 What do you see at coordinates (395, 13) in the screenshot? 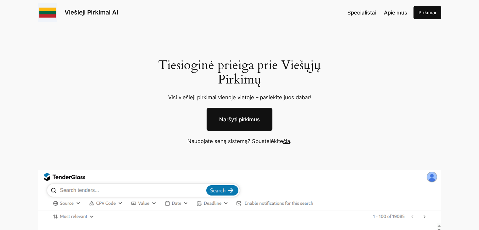
I see `span: Apie mus` at bounding box center [395, 13].